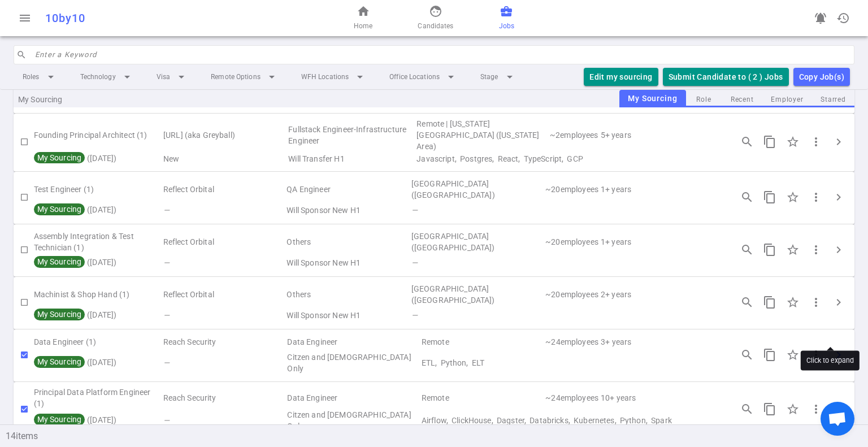 The height and width of the screenshot is (447, 868). I want to click on span: Candidates, so click(435, 26).